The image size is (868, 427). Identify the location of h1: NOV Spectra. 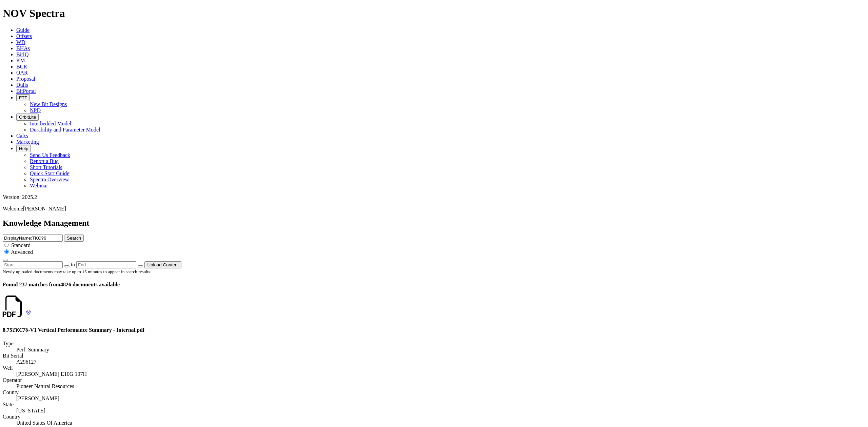
(434, 13).